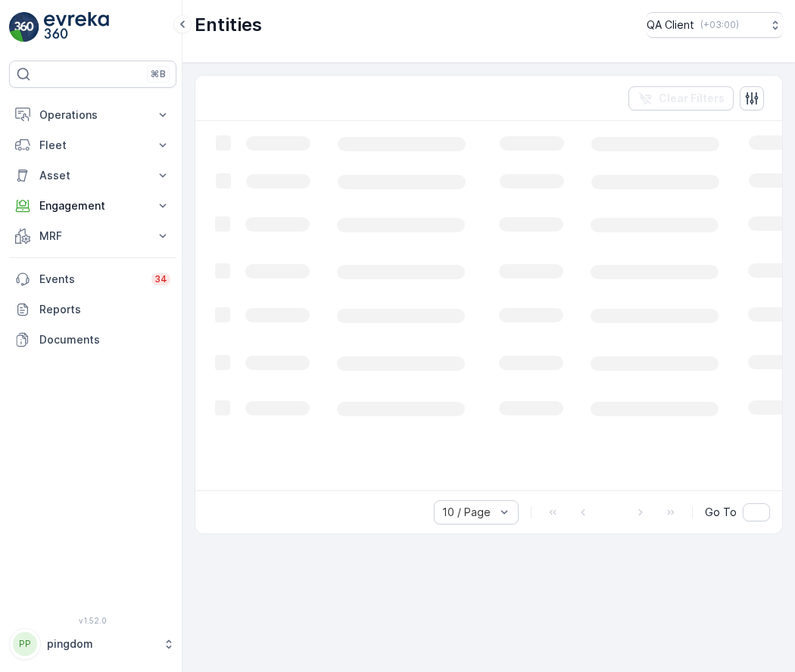 The height and width of the screenshot is (672, 795). Describe the element at coordinates (101, 644) in the screenshot. I see `p: pingdom` at that location.